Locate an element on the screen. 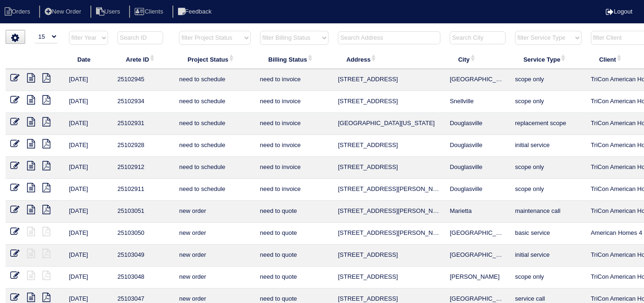 The width and height of the screenshot is (644, 303). td: 25103050 is located at coordinates (143, 233).